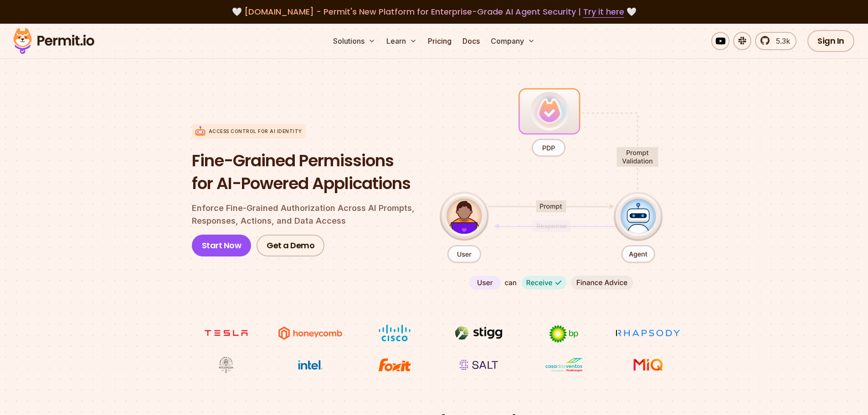 This screenshot has height=415, width=868. Describe the element at coordinates (226, 333) in the screenshot. I see `img: tesla` at that location.